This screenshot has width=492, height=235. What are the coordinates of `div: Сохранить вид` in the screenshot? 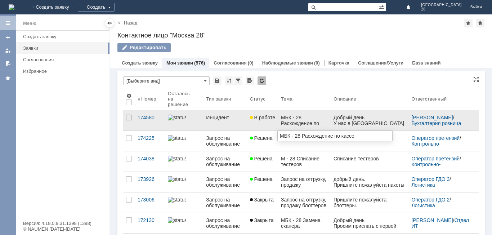 It's located at (217, 81).